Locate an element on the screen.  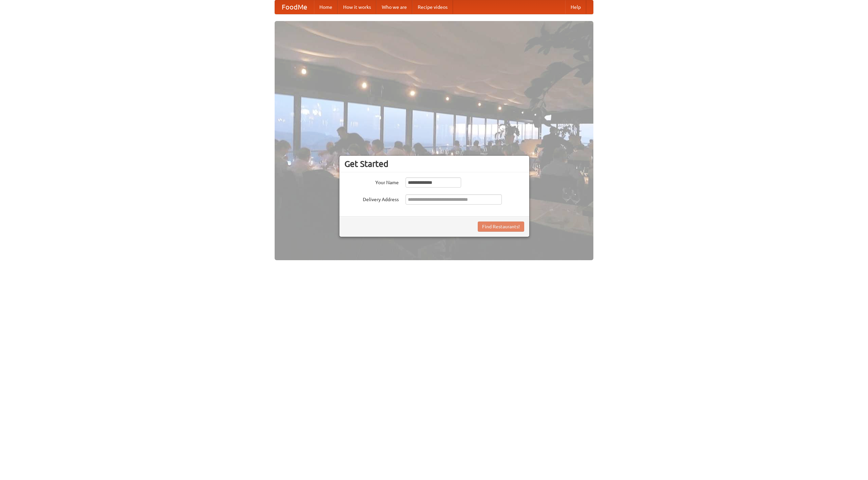
a: Home is located at coordinates (326, 7).